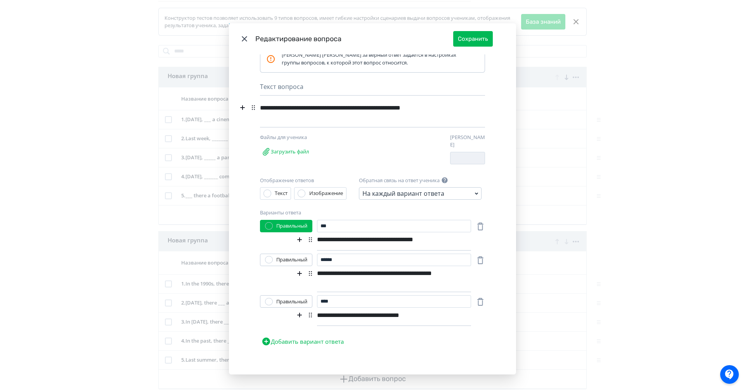 This screenshot has height=390, width=745. I want to click on label: Обратная связь на ответ ученика, so click(399, 180).